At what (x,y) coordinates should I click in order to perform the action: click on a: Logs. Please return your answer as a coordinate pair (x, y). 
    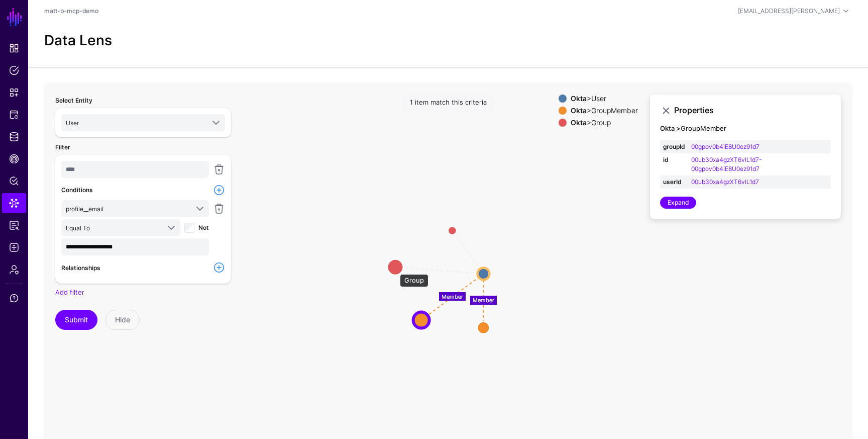
    Looking at the image, I should click on (14, 247).